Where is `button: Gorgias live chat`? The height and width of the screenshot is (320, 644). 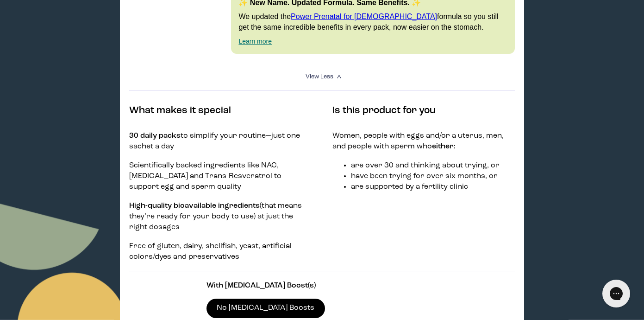
button: Gorgias live chat is located at coordinates (18, 17).